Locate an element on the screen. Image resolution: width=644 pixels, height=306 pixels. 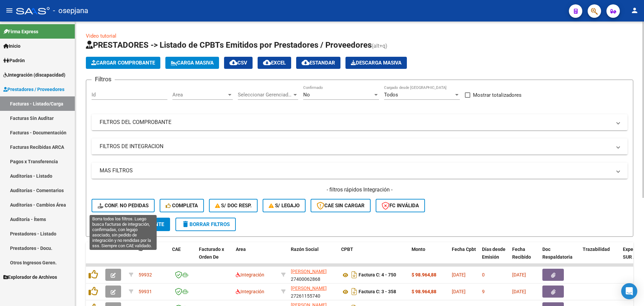
span: CSV is located at coordinates (238, 63).